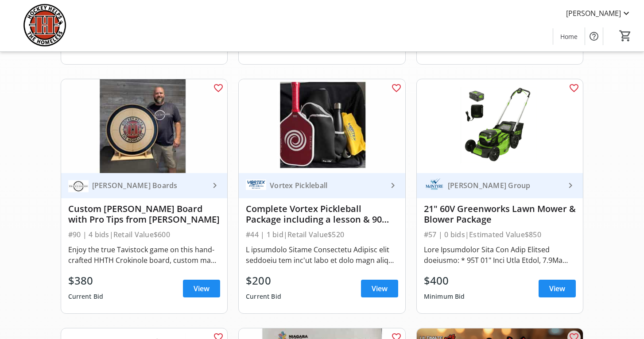 This screenshot has height=339, width=644. I want to click on img: 21" 60V Greenworks Lawn Mower & Blower Package, so click(500, 126).